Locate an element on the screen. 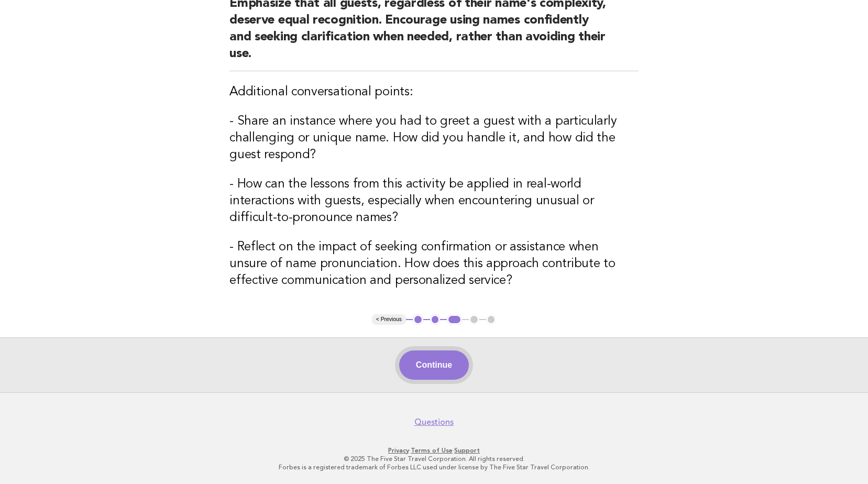 The width and height of the screenshot is (868, 484). h3: - How can the lessons from this activity be applied in real-world interactions with guests, espec... is located at coordinates (434, 201).